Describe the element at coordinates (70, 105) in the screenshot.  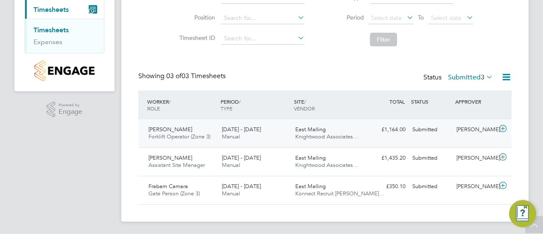
I see `span: Powered by` at that location.